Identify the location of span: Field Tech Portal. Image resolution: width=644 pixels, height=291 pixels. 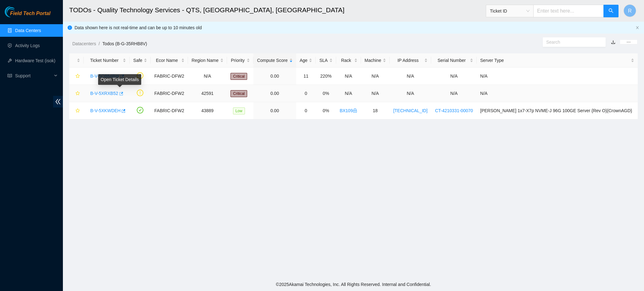
(30, 14).